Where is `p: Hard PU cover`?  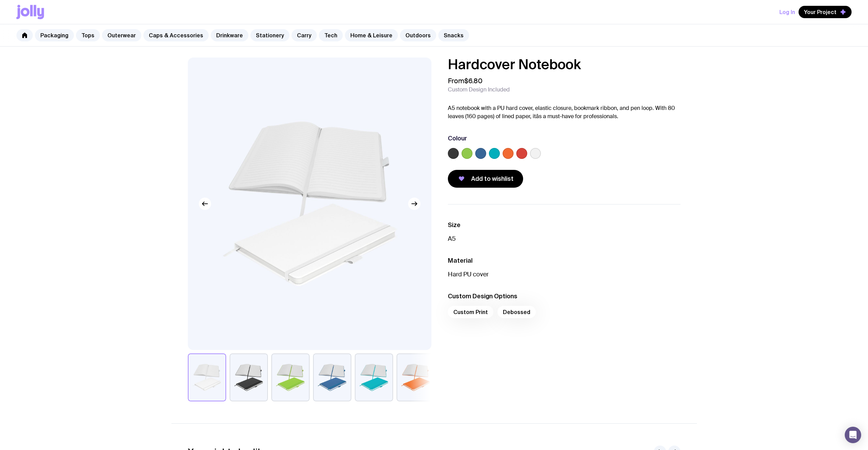 p: Hard PU cover is located at coordinates (564, 274).